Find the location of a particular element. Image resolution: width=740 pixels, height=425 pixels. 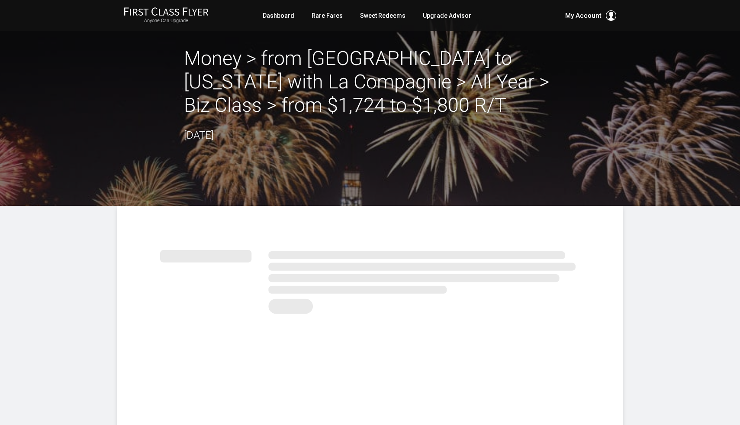

a: Dashboard is located at coordinates (278, 16).